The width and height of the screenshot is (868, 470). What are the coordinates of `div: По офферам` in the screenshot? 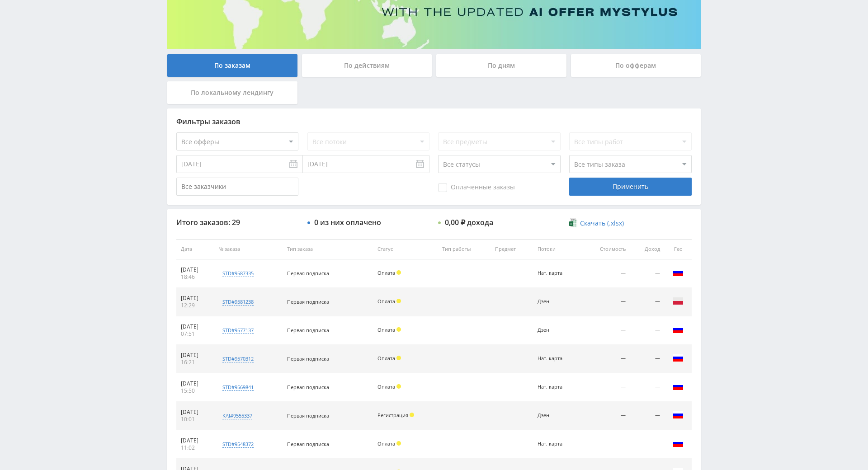 It's located at (636, 66).